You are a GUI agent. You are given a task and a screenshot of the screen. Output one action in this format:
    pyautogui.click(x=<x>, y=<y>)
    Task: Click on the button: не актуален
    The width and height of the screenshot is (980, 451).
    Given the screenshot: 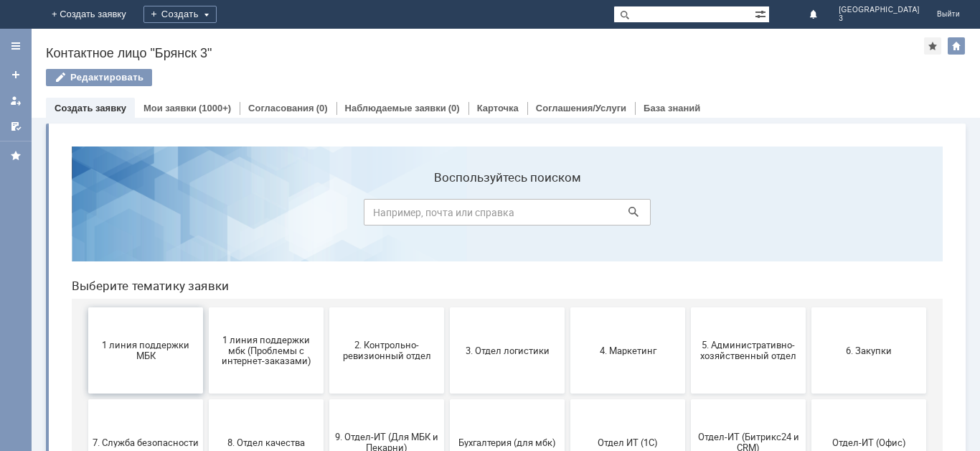 What is the action you would take?
    pyautogui.click(x=567, y=399)
    